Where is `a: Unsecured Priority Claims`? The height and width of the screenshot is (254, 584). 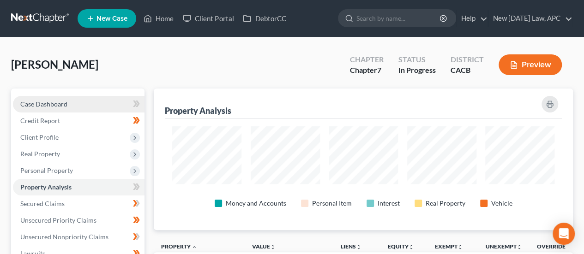
a: Unsecured Priority Claims is located at coordinates (78, 221).